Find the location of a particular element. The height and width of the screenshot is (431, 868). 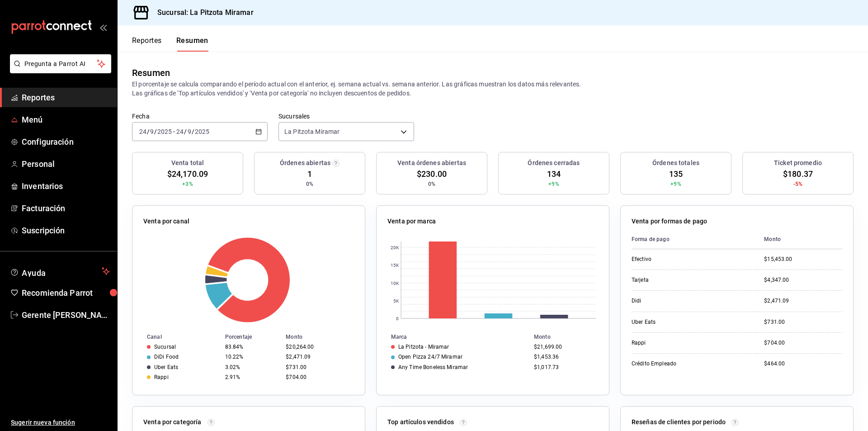

span: Facturación is located at coordinates (65, 208).